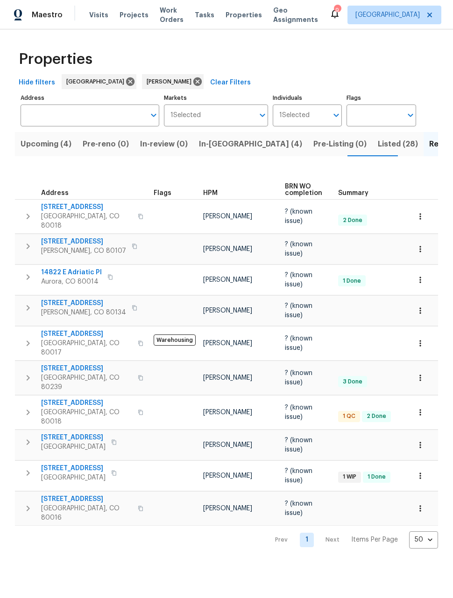  What do you see at coordinates (295, 15) in the screenshot?
I see `span: Geo Assignments` at bounding box center [295, 15].